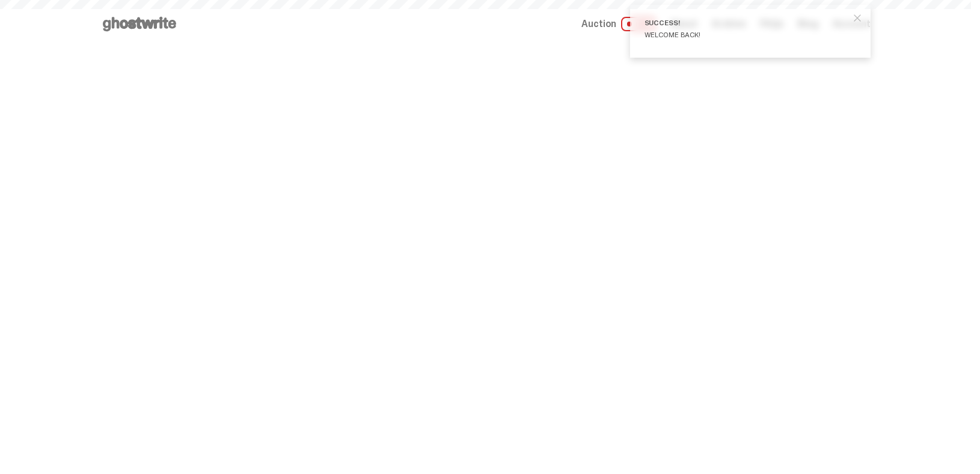 The image size is (980, 474). Describe the element at coordinates (638, 24) in the screenshot. I see `span: LIVE` at that location.